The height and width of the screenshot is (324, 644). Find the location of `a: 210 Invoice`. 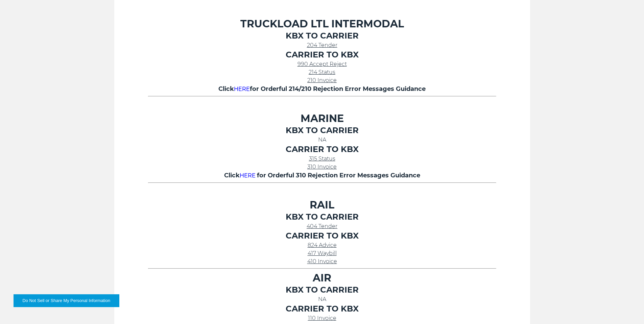

a: 210 Invoice is located at coordinates (322, 80).